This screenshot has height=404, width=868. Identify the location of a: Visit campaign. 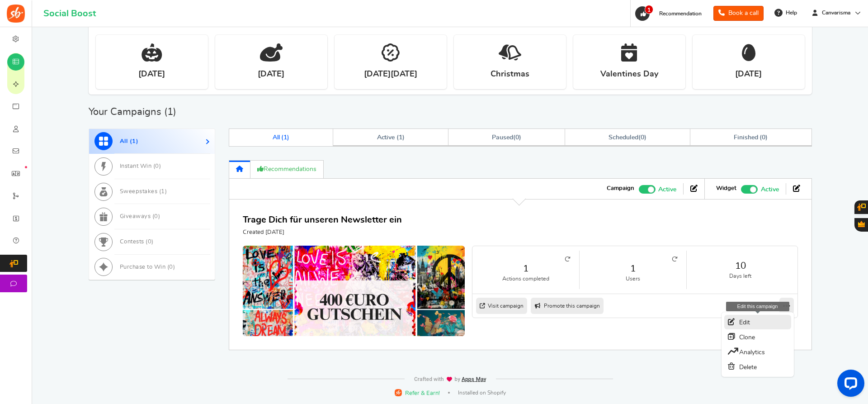
(501, 306).